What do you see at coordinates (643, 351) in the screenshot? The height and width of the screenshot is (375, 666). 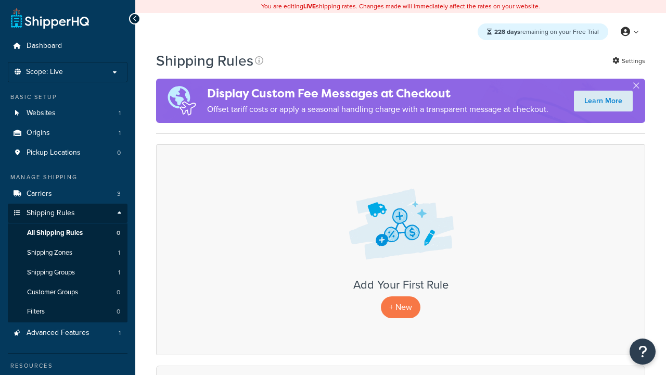 I see `button: Open Resource Center` at bounding box center [643, 351].